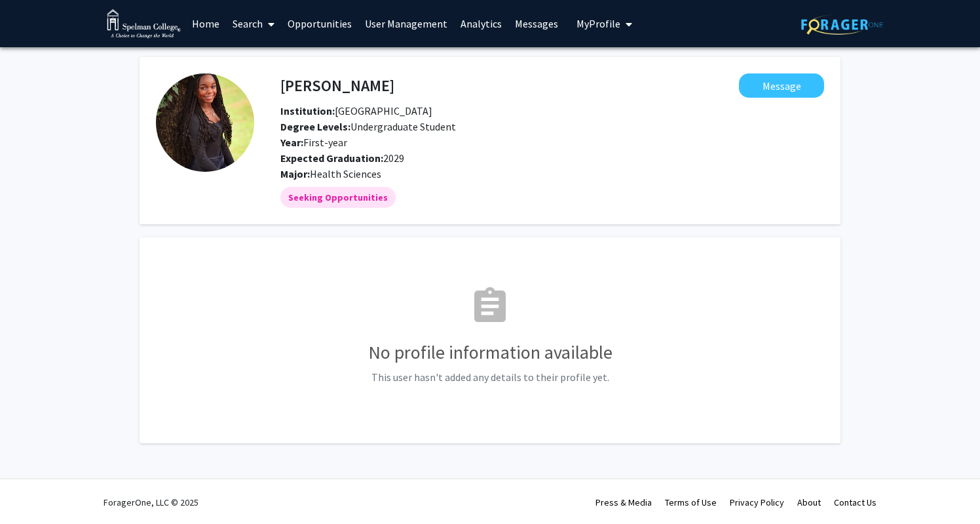 Image resolution: width=980 pixels, height=524 pixels. Describe the element at coordinates (331, 158) in the screenshot. I see `b: Expected Graduation:` at that location.